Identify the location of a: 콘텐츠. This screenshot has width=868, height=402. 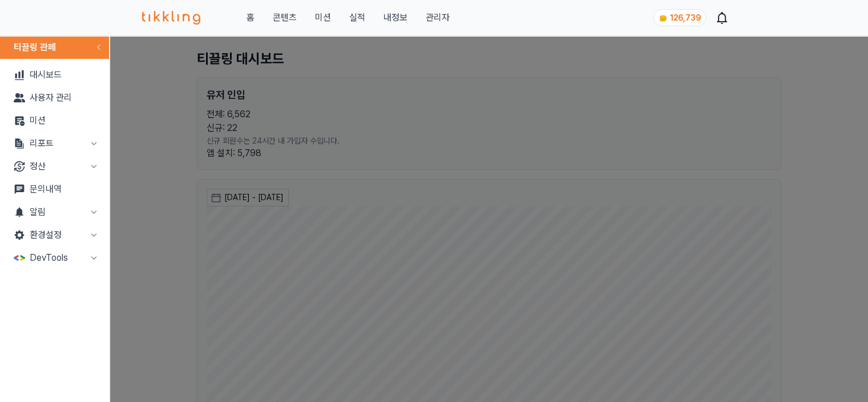
(284, 17).